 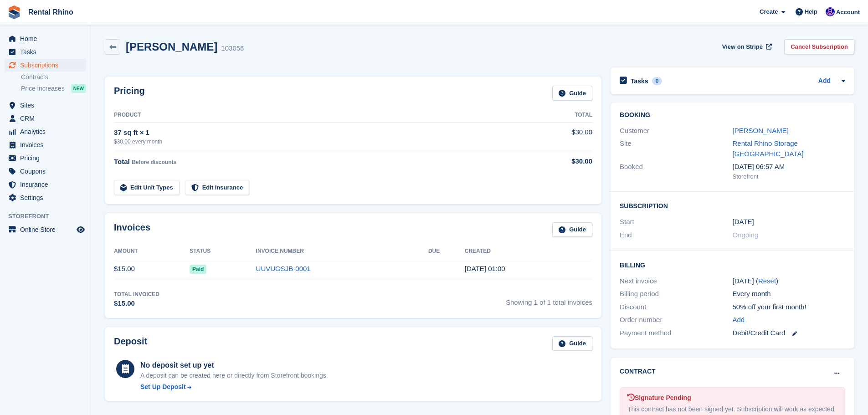 What do you see at coordinates (198, 269) in the screenshot?
I see `span: Paid` at bounding box center [198, 269].